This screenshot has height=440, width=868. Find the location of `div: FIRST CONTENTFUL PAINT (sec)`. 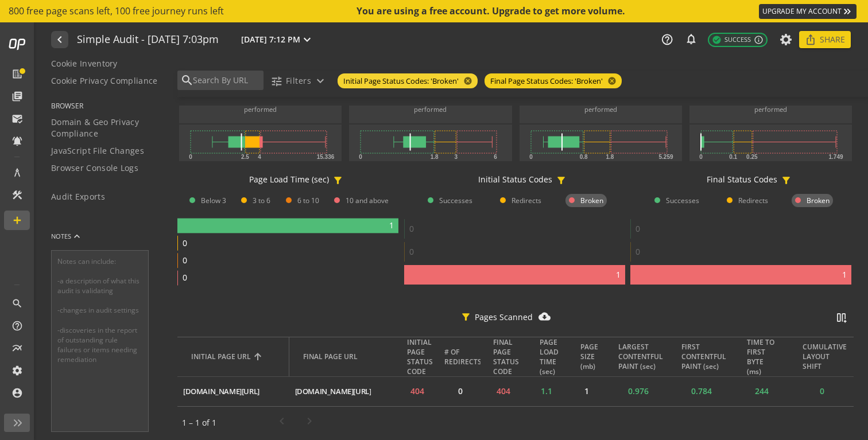

div: FIRST CONTENTFUL PAINT (sec) is located at coordinates (704, 356).